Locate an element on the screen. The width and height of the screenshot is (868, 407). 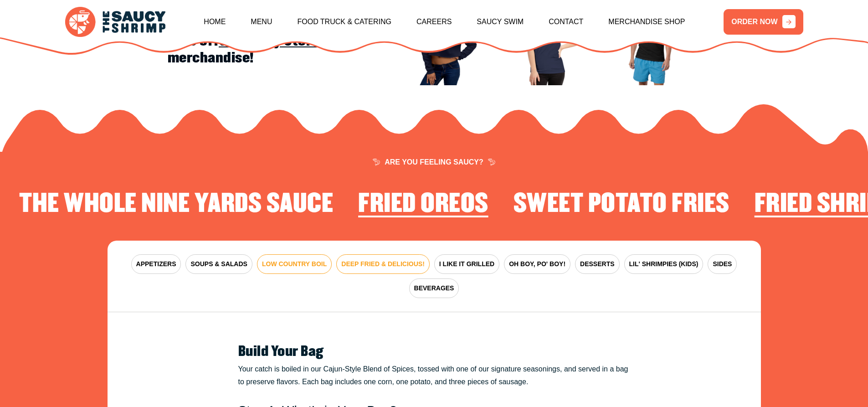
span: LOW COUNTRY BOIL is located at coordinates (294, 264).